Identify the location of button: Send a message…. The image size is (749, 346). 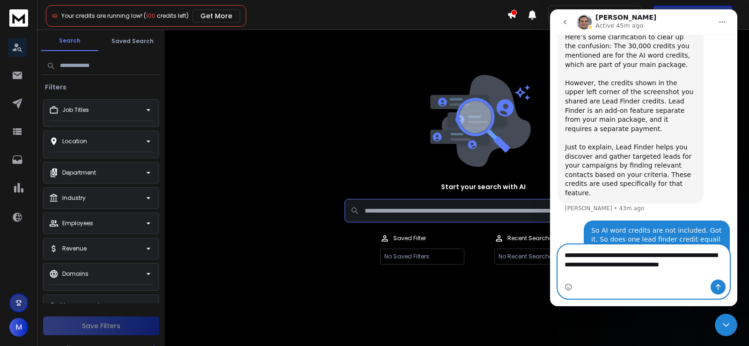
(168, 278).